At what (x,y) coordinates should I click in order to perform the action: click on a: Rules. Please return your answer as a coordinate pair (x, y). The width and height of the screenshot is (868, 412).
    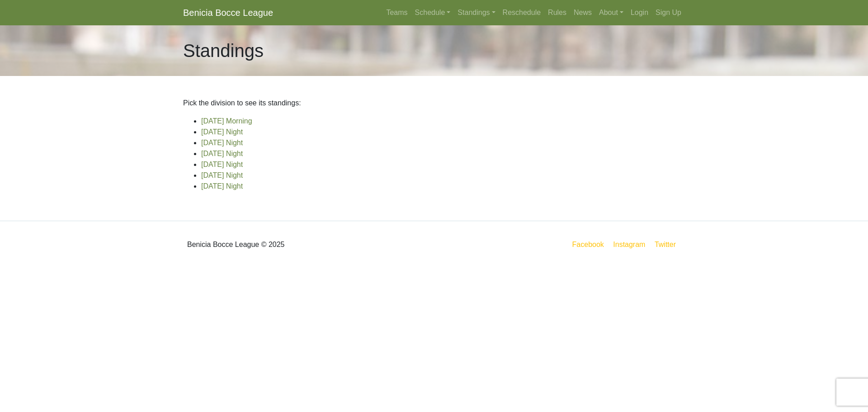
    Looking at the image, I should click on (557, 13).